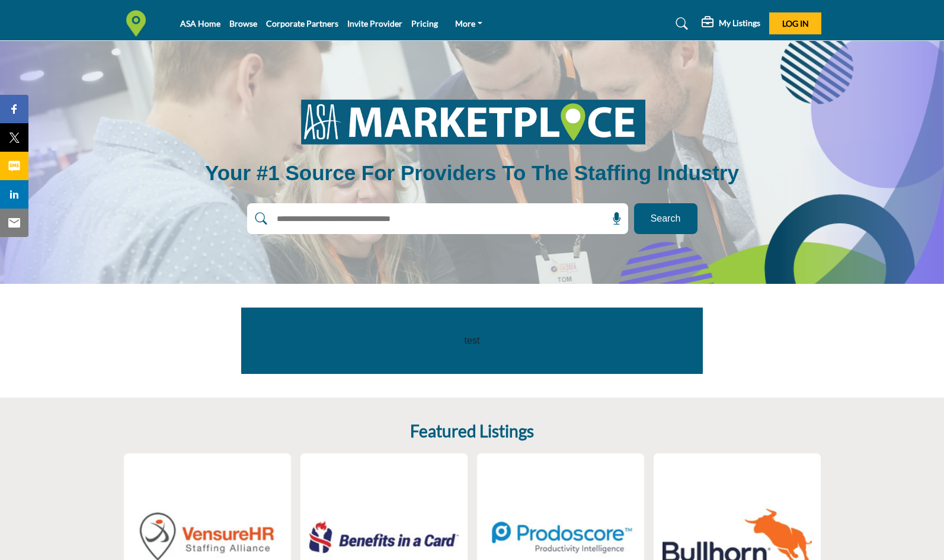 The height and width of the screenshot is (560, 944). Describe the element at coordinates (666, 218) in the screenshot. I see `span: Search` at that location.